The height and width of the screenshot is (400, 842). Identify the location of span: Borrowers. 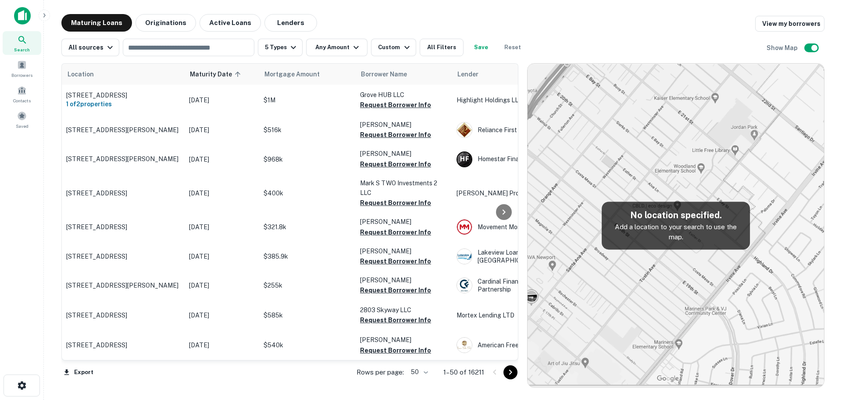
(22, 75).